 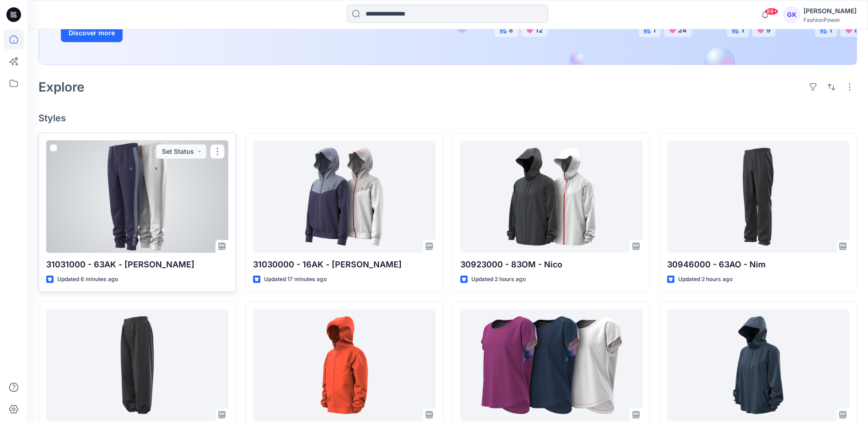 What do you see at coordinates (447, 118) in the screenshot?
I see `h4: Styles` at bounding box center [447, 118].